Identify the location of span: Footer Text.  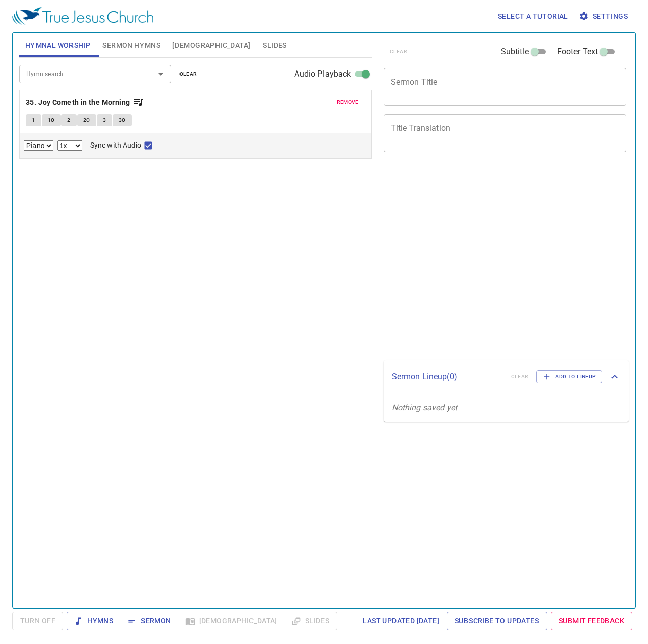
(577, 52).